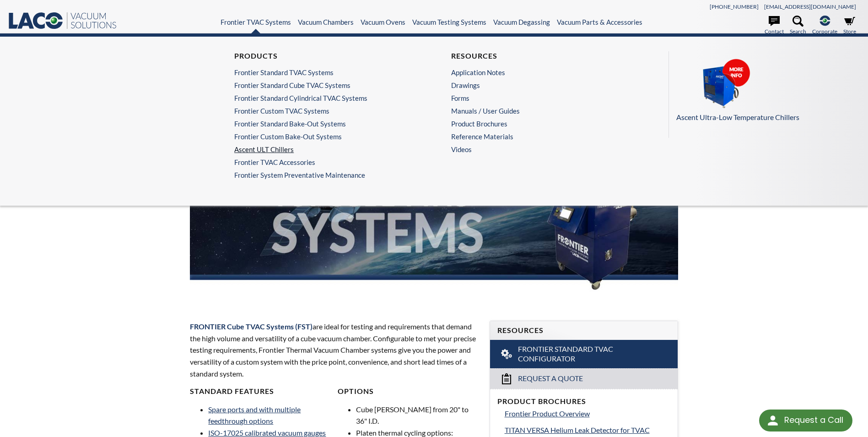 The image size is (868, 437). I want to click on a: Frontier Standard TVAC Configurator, so click(584, 354).